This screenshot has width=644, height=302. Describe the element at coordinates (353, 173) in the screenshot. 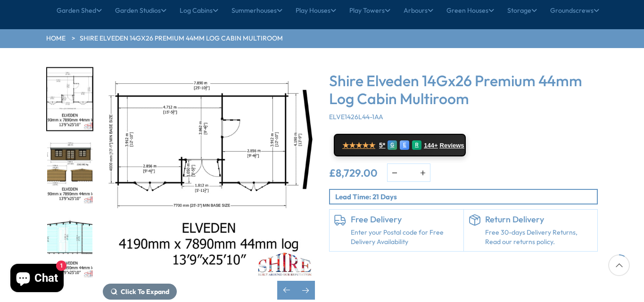

I see `ins: £8,729.00` at that location.